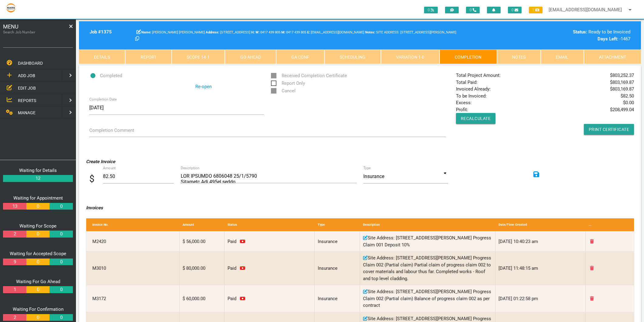 The width and height of the screenshot is (644, 322). I want to click on span: Invoice paid on 14/04/2022, so click(232, 299).